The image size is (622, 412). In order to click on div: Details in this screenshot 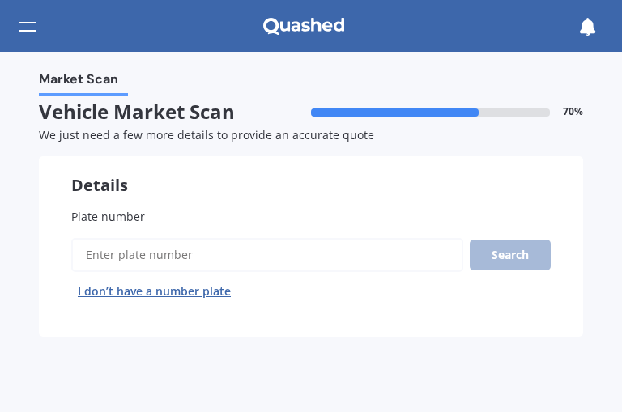, I will do `click(311, 176)`.